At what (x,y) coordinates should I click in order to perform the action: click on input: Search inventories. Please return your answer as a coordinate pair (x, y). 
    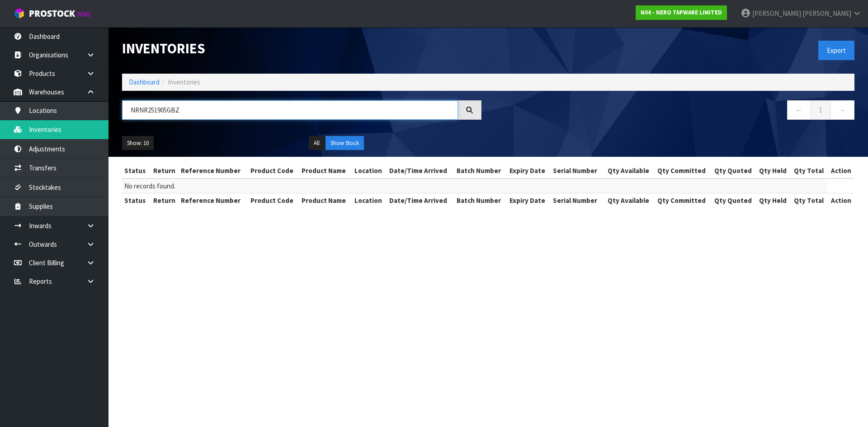
    Looking at the image, I should click on (290, 110).